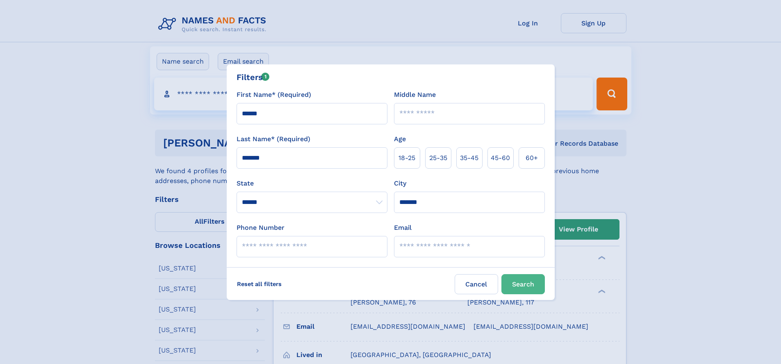 The width and height of the screenshot is (781, 364). Describe the element at coordinates (400, 183) in the screenshot. I see `label: City` at that location.